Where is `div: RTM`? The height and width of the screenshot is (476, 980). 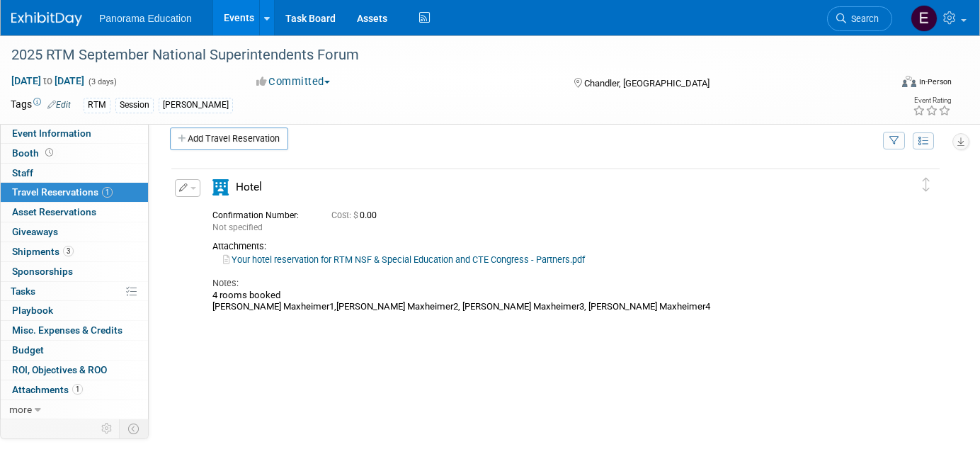 div: RTM is located at coordinates (97, 105).